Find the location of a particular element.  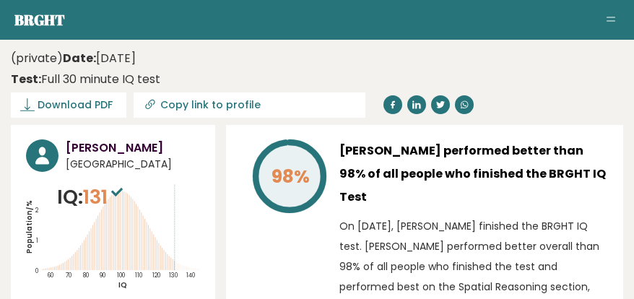

tspan: 70 is located at coordinates (69, 275).